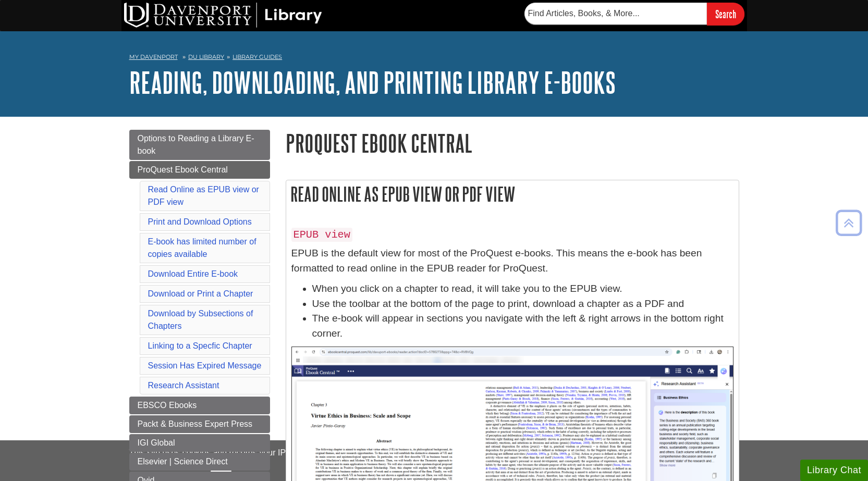  Describe the element at coordinates (153, 57) in the screenshot. I see `a: My Davenport` at that location.